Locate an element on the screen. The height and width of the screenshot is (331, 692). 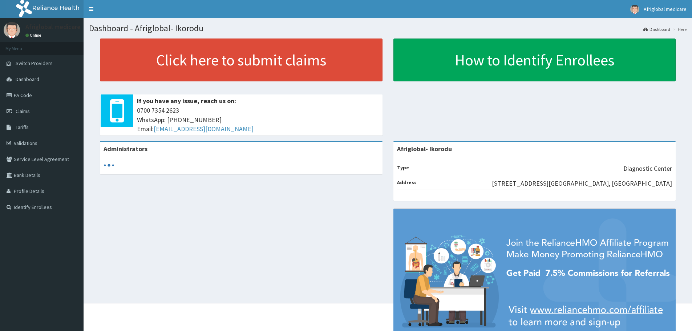
strong: Afriglobal- Ikorodu is located at coordinates (424, 149).